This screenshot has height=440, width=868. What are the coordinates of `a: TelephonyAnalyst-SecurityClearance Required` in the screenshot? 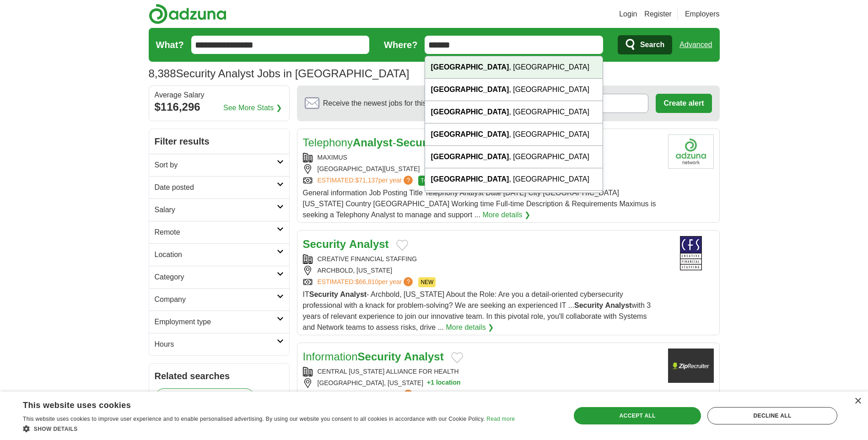 It's located at (420, 142).